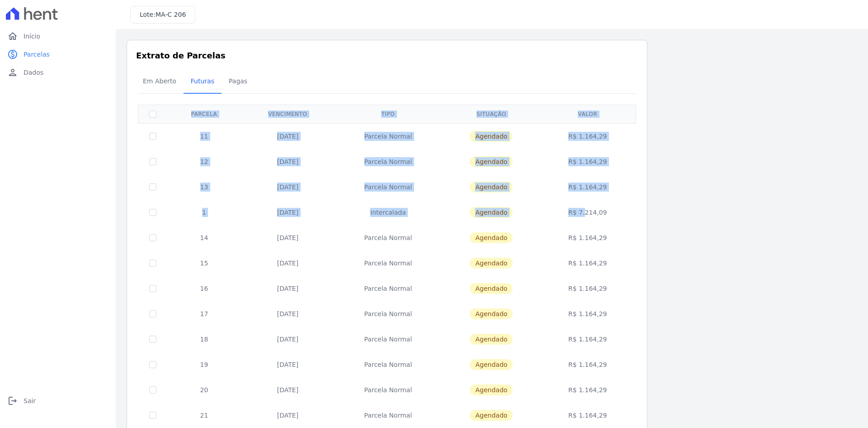 The width and height of the screenshot is (868, 428). What do you see at coordinates (588, 113) in the screenshot?
I see `th: Valor` at bounding box center [588, 113].